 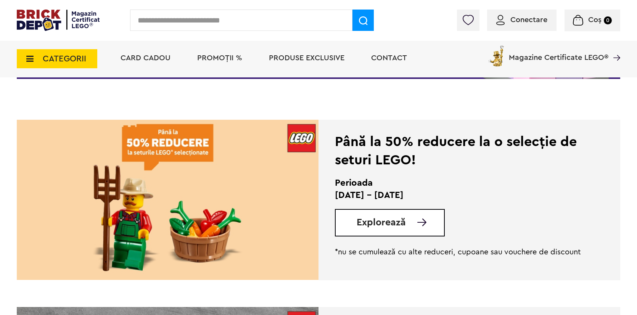 What do you see at coordinates (220, 58) in the screenshot?
I see `span: PROMOȚII %` at bounding box center [220, 58].